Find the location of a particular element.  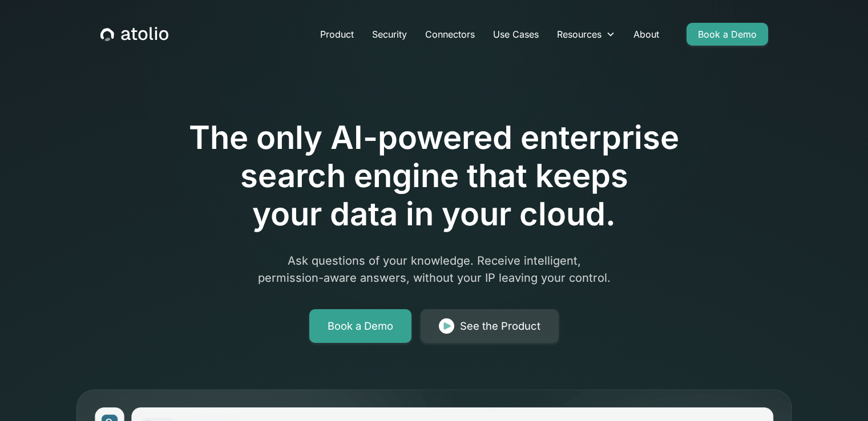

a: See the Product is located at coordinates (490, 326).